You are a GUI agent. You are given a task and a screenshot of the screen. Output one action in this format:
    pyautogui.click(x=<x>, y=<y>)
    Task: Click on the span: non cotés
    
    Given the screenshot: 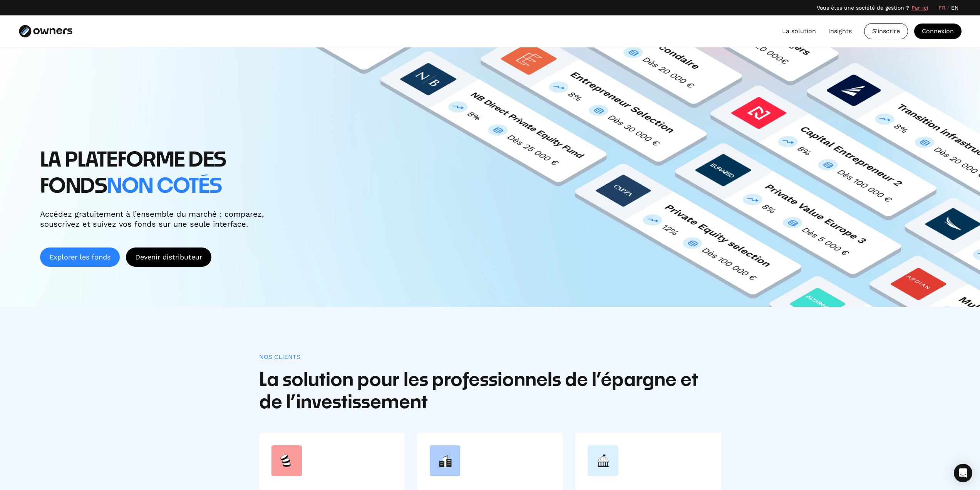 What is the action you would take?
    pyautogui.click(x=164, y=186)
    